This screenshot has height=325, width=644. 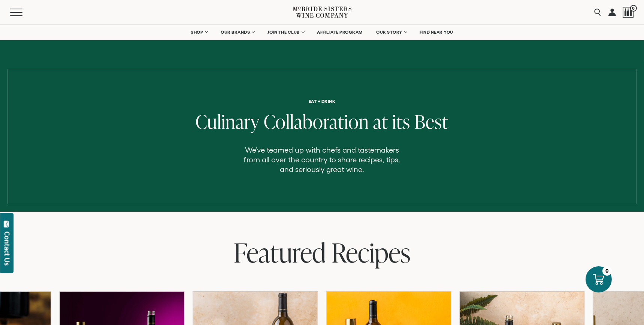 What do you see at coordinates (436, 32) in the screenshot?
I see `span: FIND NEAR YOU` at bounding box center [436, 32].